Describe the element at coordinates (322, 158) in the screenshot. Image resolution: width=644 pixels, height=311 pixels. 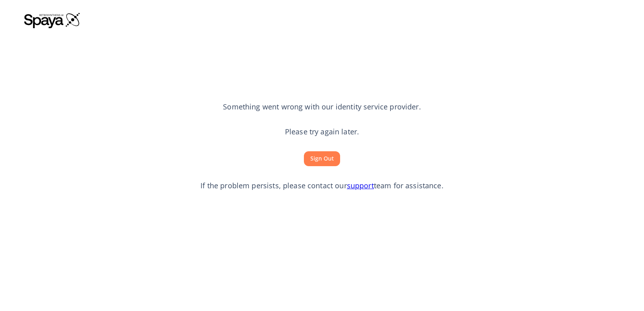
I see `button: Sign Out` at that location.